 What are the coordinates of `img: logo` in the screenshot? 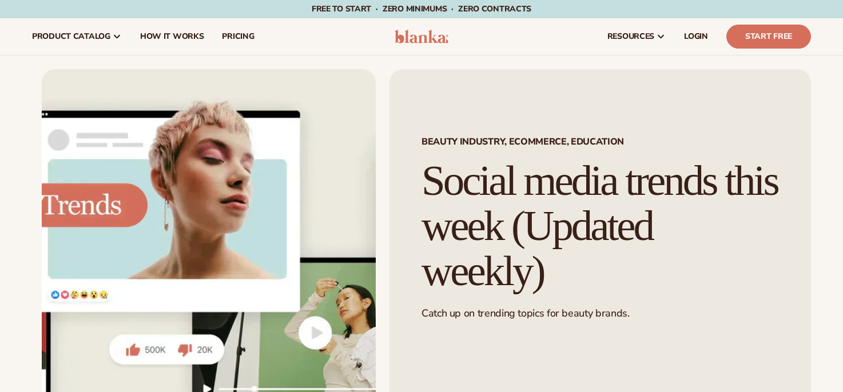 It's located at (421, 37).